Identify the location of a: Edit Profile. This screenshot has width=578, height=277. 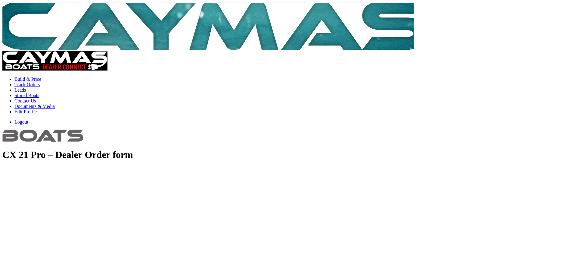
(26, 111).